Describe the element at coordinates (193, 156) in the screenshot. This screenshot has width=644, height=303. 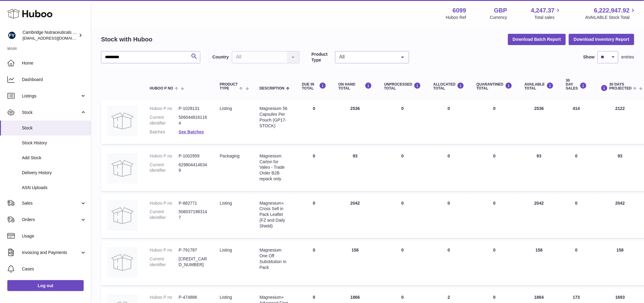
I see `dd: P-1002959` at that location.